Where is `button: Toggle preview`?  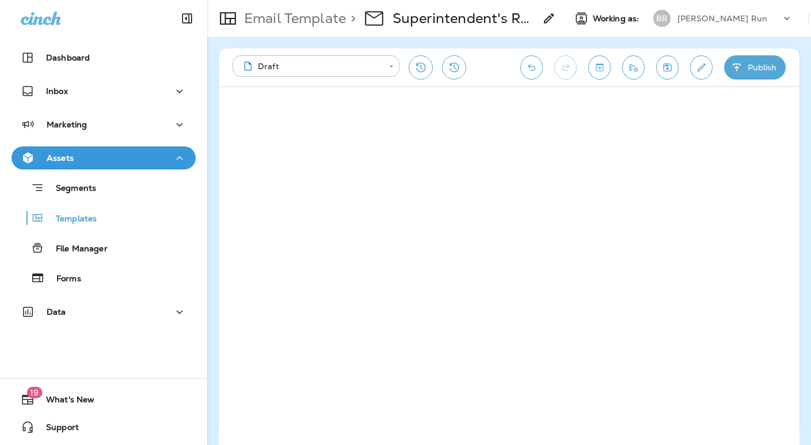 button: Toggle preview is located at coordinates (599, 67).